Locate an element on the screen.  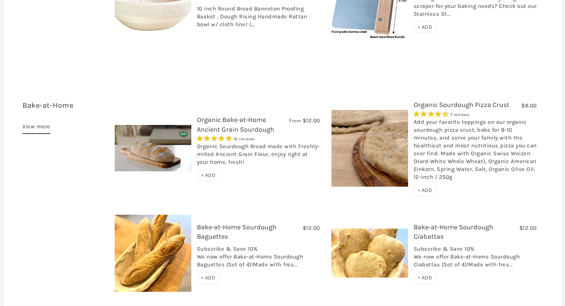
a: Bake-at-Home is located at coordinates (48, 105).